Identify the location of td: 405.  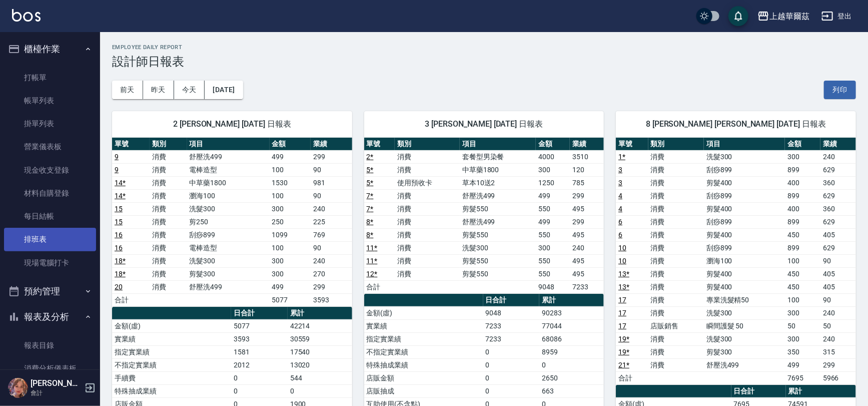
(838, 235).